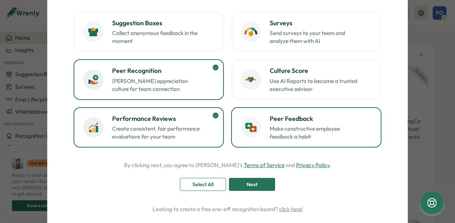 This screenshot has width=455, height=223. What do you see at coordinates (306, 79) in the screenshot?
I see `button: Culture ScoreUse AI Reports to become a trusted executive advisor` at bounding box center [306, 79].